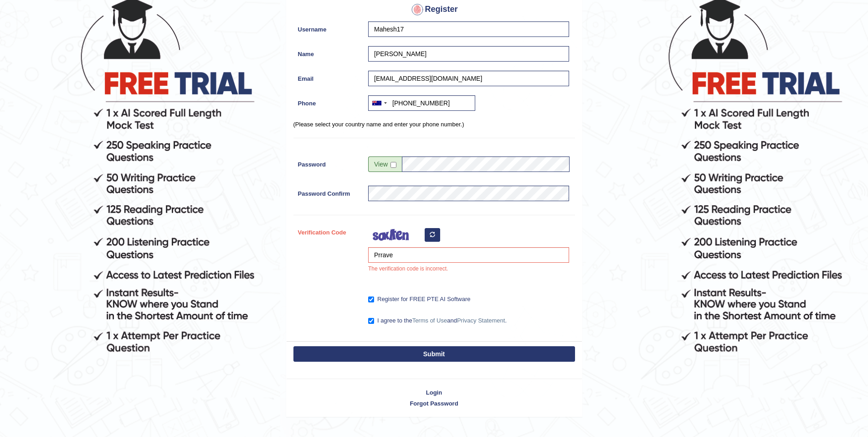 The height and width of the screenshot is (437, 868). What do you see at coordinates (434, 403) in the screenshot?
I see `a: Forgot Password` at bounding box center [434, 403].